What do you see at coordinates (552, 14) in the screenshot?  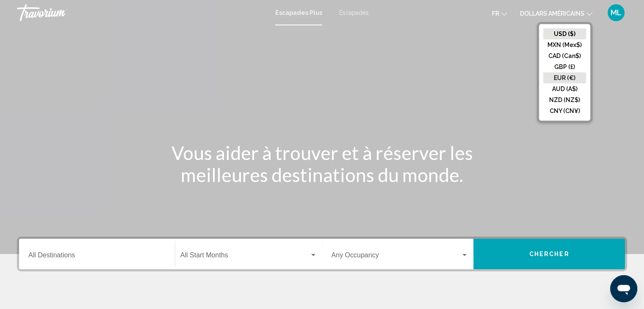 I see `font: dollars américains` at bounding box center [552, 14].